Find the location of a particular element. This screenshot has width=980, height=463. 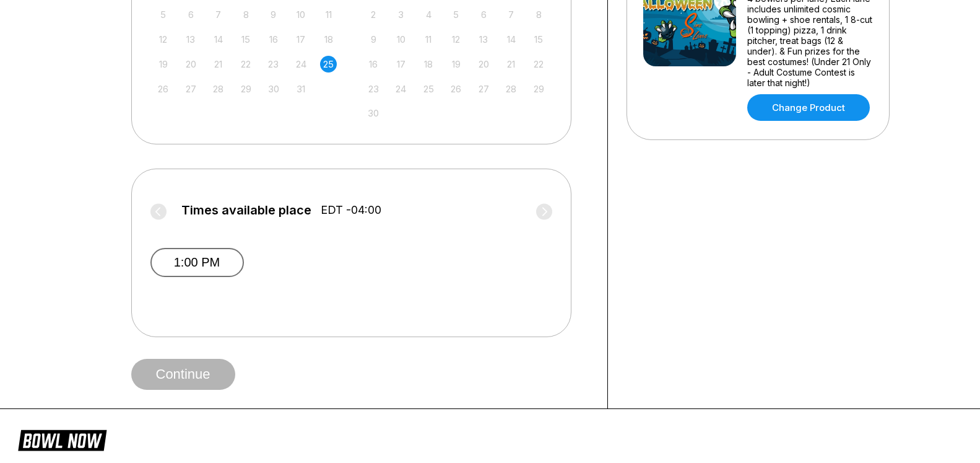

div: Not available Wednesday, November 19th, 2025 is located at coordinates (456, 64).